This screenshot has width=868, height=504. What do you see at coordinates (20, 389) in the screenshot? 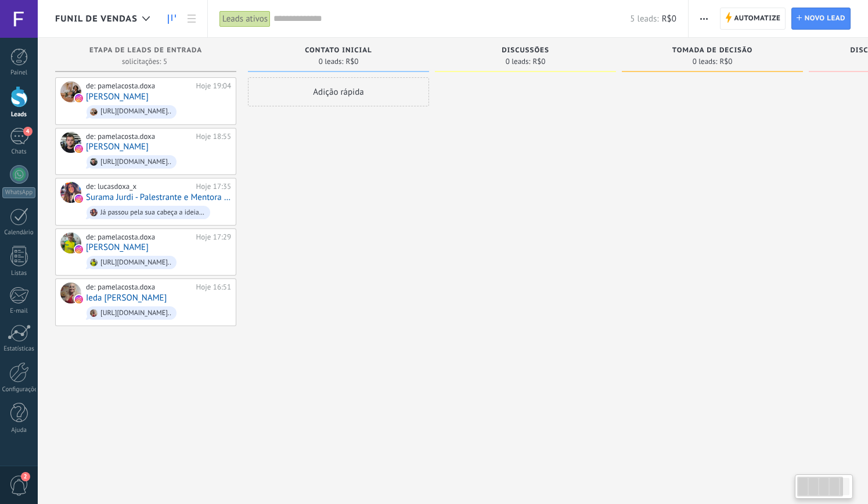
I see `div: Configurações` at bounding box center [20, 389].